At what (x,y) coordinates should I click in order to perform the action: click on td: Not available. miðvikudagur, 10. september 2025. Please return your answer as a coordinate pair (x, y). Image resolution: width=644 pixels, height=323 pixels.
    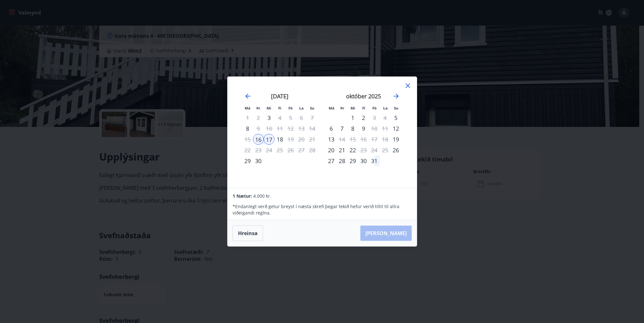
    Looking at the image, I should click on (269, 129).